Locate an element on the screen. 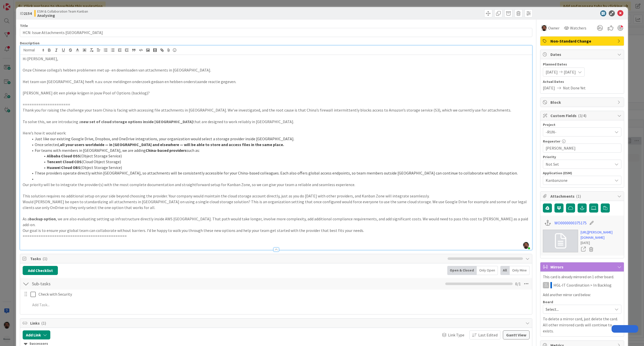  span: This solution requires no additional setup on your side beyond choosing the provider. Your compan... is located at coordinates (226, 196).